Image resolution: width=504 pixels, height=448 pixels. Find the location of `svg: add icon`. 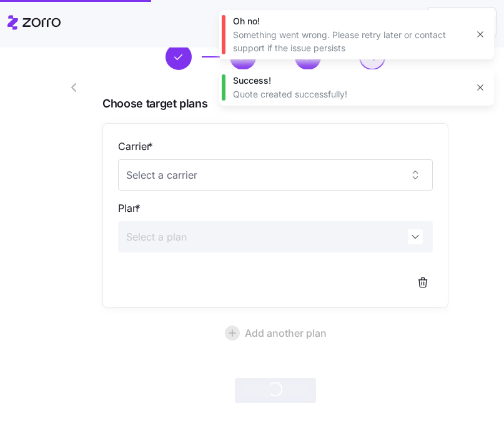

svg: add icon is located at coordinates (233, 333).